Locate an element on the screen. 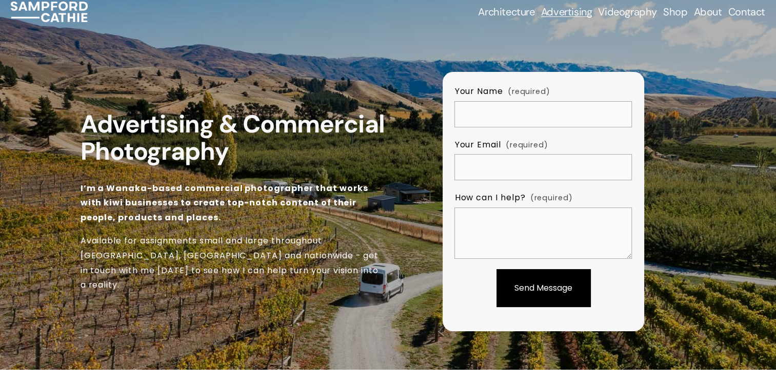 The image size is (776, 379). strong: I’m a Wanaka-based commercial photographer that works with kiwi businesses to create top-notch co... is located at coordinates (225, 203).